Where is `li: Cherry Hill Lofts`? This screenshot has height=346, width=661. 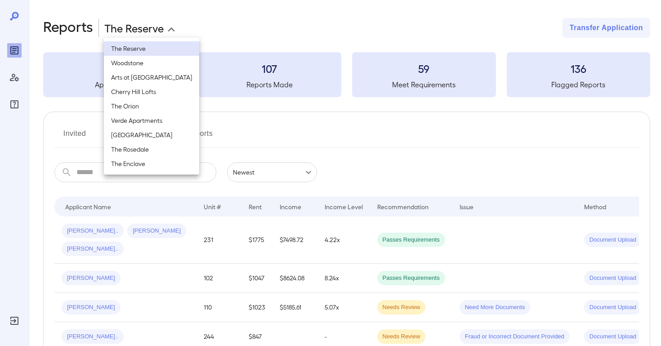
li: Cherry Hill Lofts is located at coordinates (152, 92).